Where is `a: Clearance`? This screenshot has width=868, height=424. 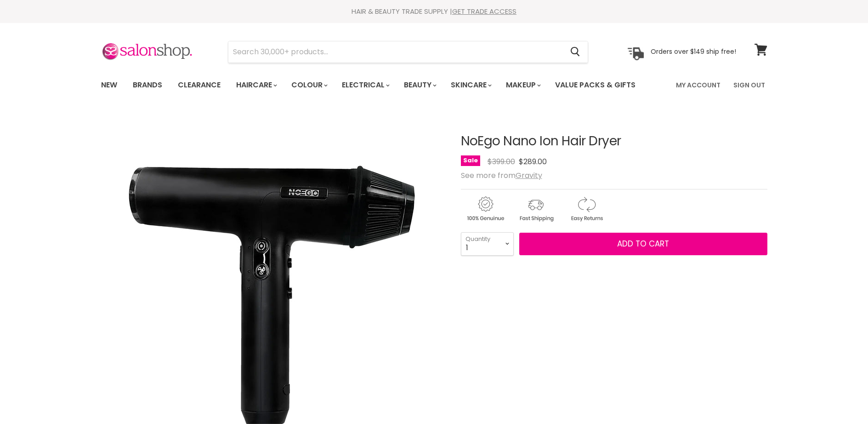
a: Clearance is located at coordinates (199, 85).